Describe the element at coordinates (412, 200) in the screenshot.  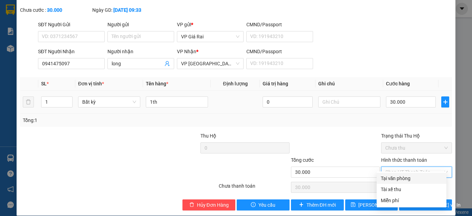
I see `div: Miễn phí` at that location.